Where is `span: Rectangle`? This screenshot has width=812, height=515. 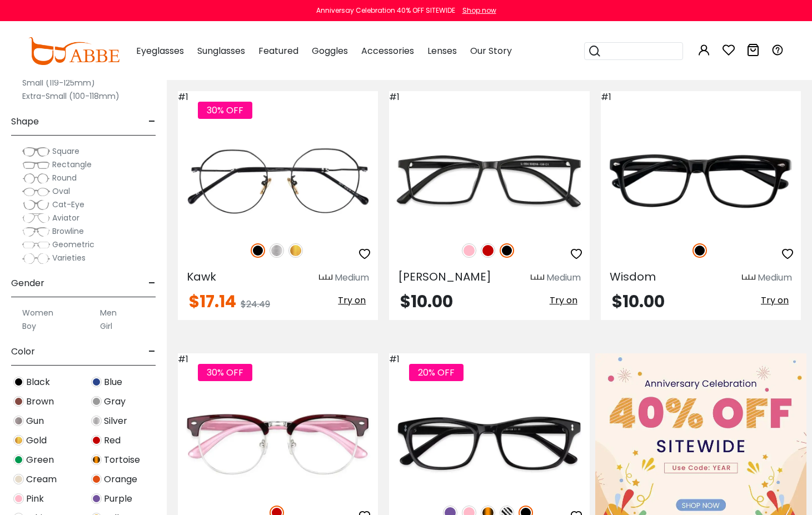
span: Rectangle is located at coordinates (72, 164).